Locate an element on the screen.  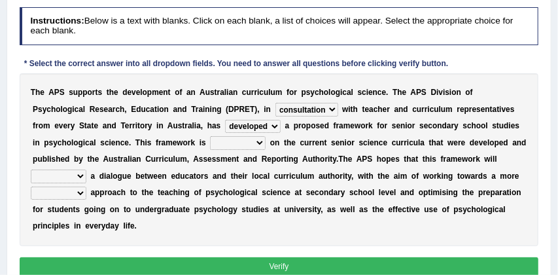
b: f is located at coordinates (288, 92).